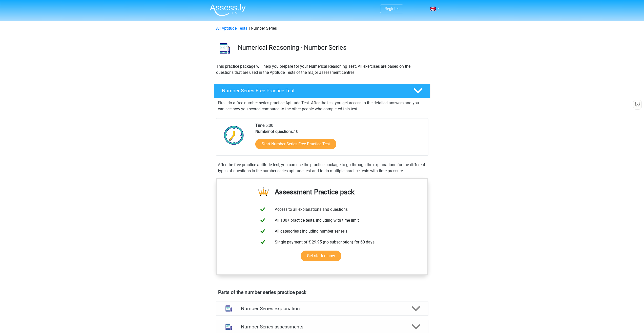  I want to click on img: number series explanations, so click(229, 308).